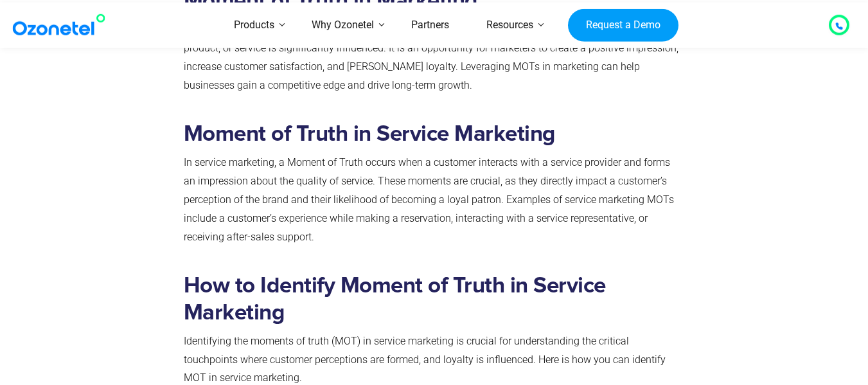  Describe the element at coordinates (510, 25) in the screenshot. I see `a: Resources` at that location.